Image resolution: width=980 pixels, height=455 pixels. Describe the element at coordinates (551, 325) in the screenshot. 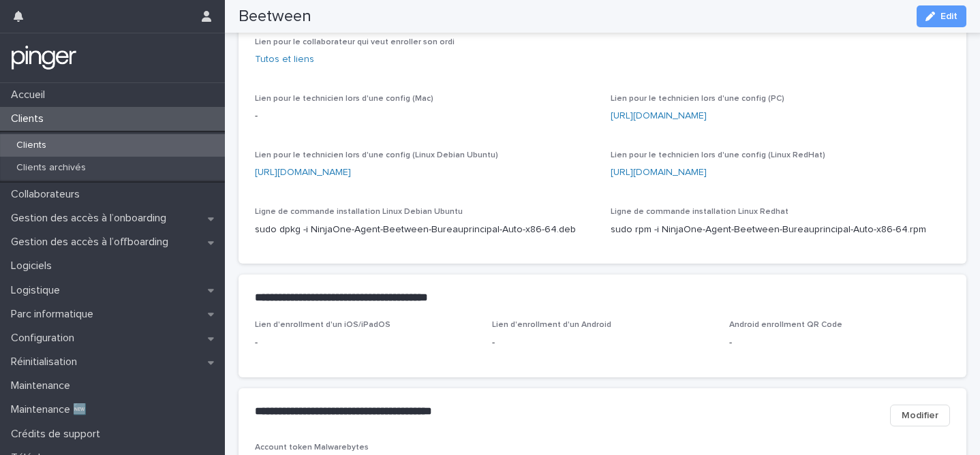

I see `span: Lien d'enrollment d'un Android` at that location.